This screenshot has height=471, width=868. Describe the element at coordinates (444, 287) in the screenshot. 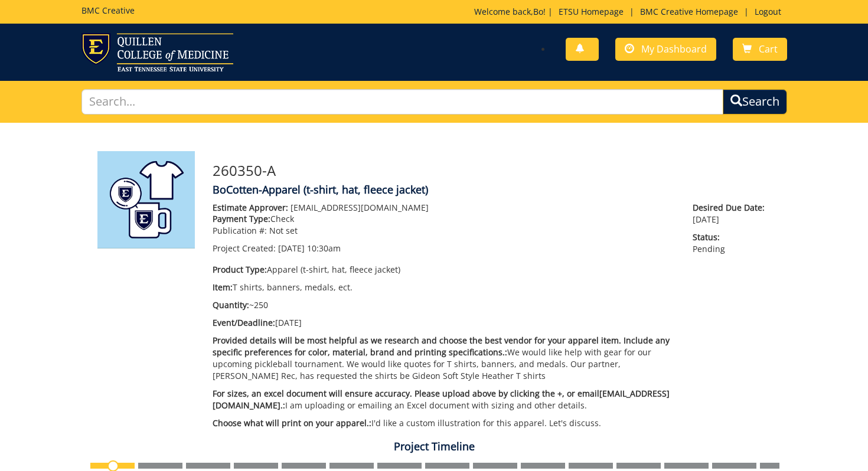

I see `p: T shirts, banners, medals, ect.` at that location.